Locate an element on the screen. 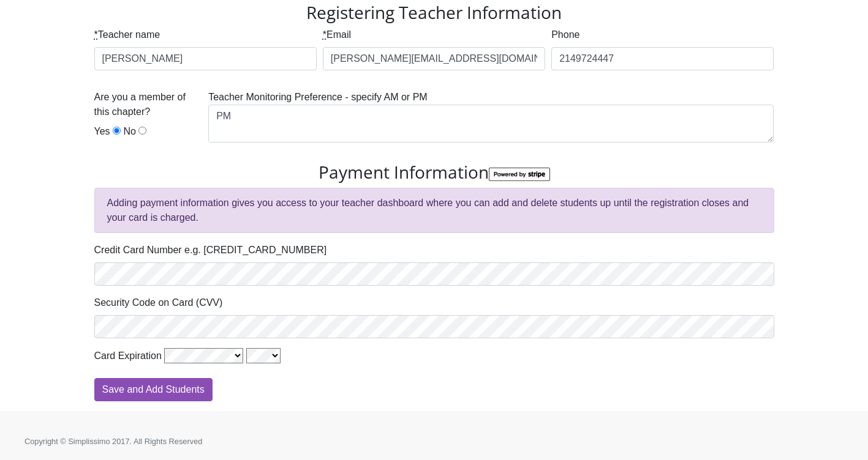  img: StripeBadge-6abf274609356fb1c7d224981e4c13d8e07f95b5cc91948bd4e3604f74a73e6b.png is located at coordinates (520, 174).